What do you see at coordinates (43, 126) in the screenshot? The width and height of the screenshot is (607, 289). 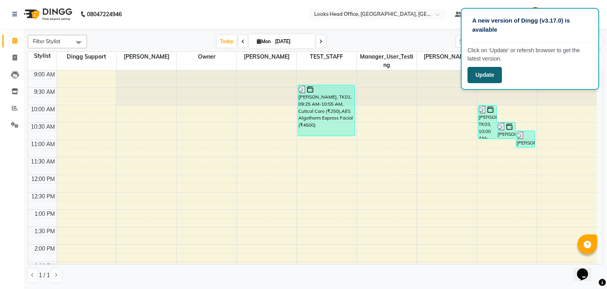 I see `div: 10:30 AM` at bounding box center [43, 126].